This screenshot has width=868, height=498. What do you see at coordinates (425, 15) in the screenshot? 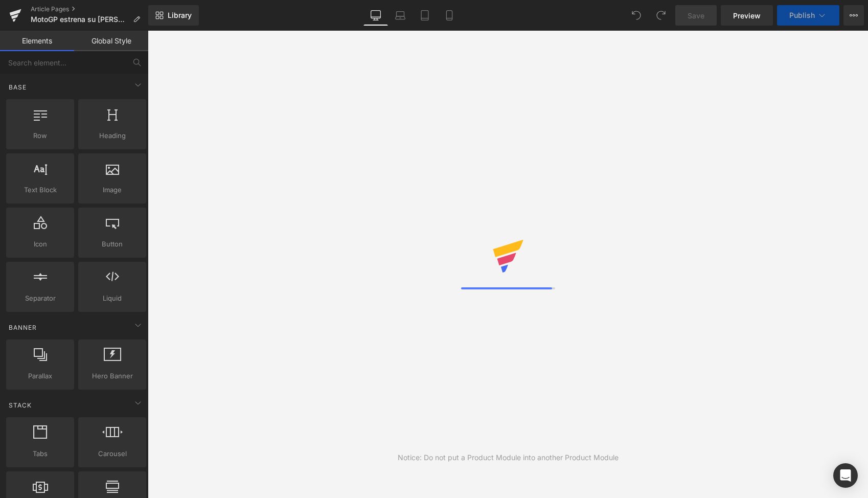
I see `a: Tablet` at bounding box center [425, 15].